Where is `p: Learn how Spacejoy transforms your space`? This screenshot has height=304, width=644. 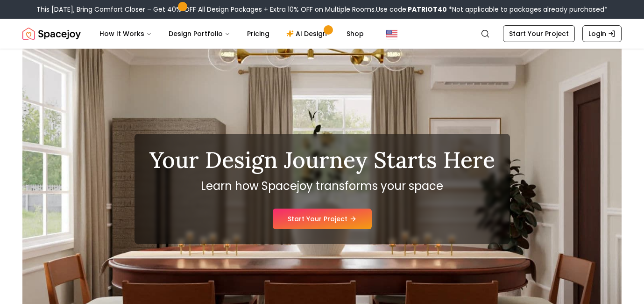 p: Learn how Spacejoy transforms your space is located at coordinates (322, 186).